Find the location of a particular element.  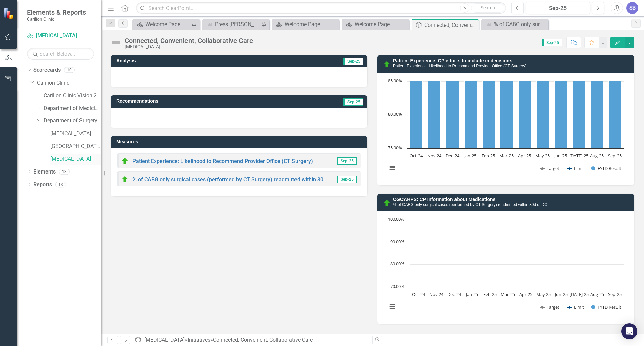

input: Search Below... is located at coordinates (60, 54).